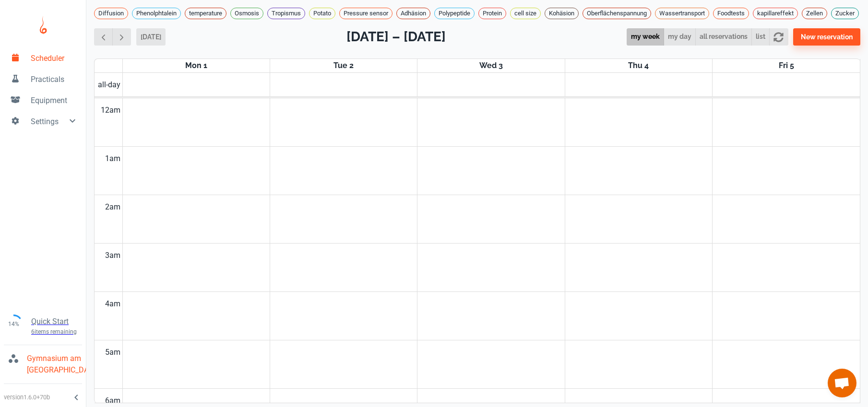  Describe the element at coordinates (322, 13) in the screenshot. I see `div: Potato` at that location.